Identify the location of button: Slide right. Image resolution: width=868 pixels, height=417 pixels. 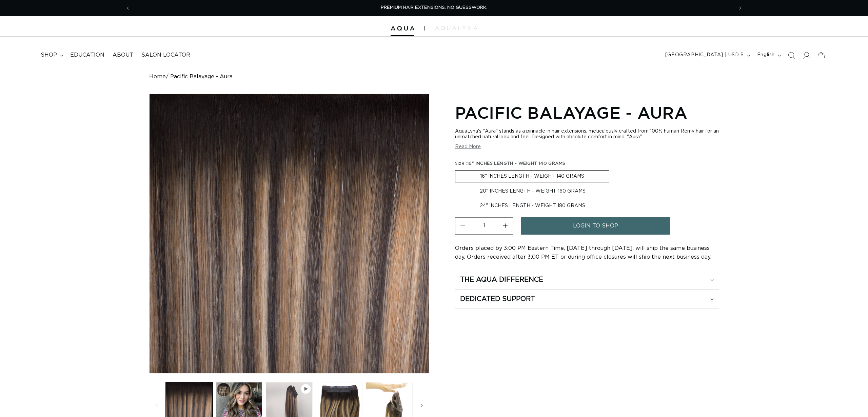
(421, 406).